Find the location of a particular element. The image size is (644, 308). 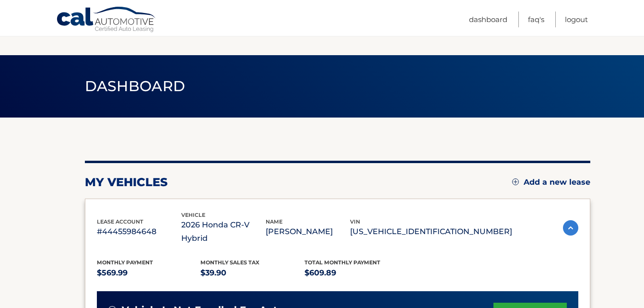

span: name is located at coordinates (274, 221).